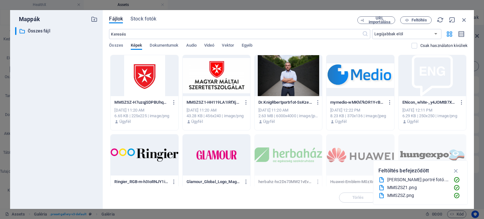  What do you see at coordinates (144, 116) in the screenshot?
I see `div: 6.65 KB | 225x225 | image/png` at bounding box center [144, 116].